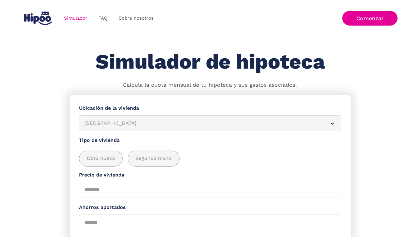  I want to click on label: Precio de vivienda, so click(210, 175).